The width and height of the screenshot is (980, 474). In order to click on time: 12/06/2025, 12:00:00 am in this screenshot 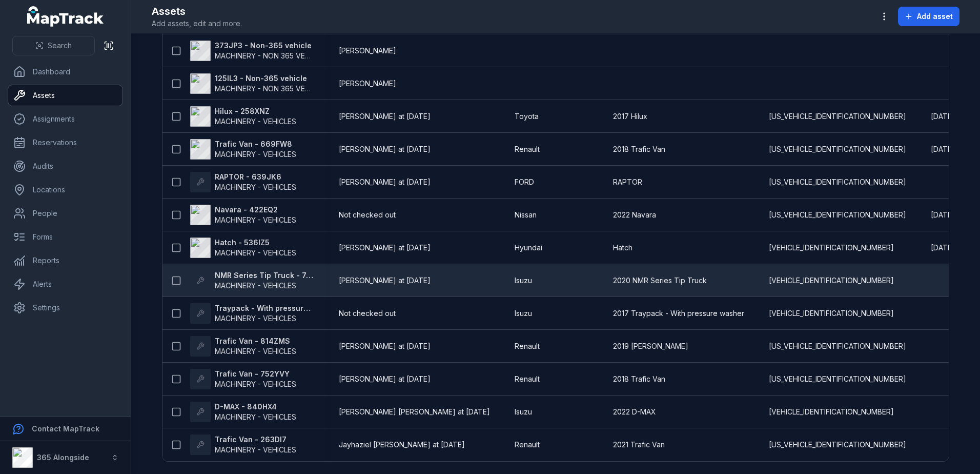, I will do `click(942, 248)`.